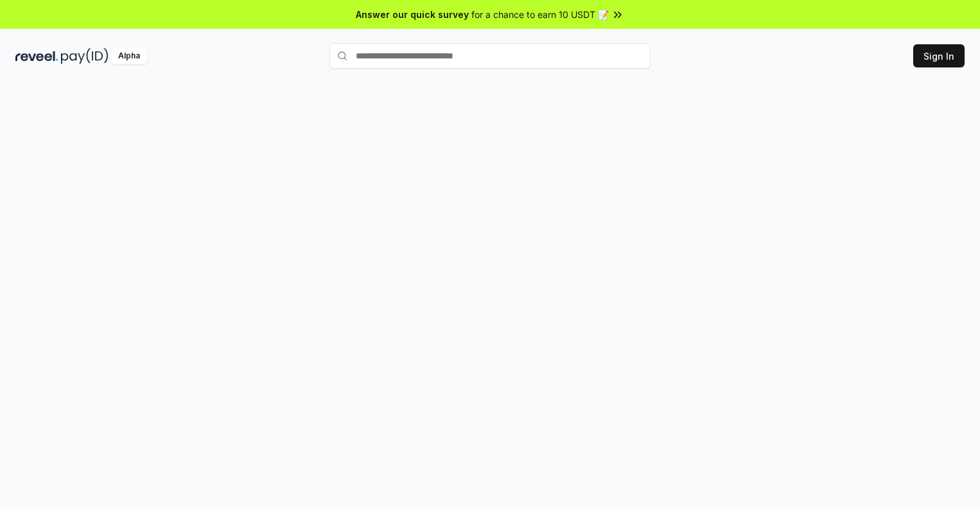  I want to click on span: Answer our quick survey, so click(412, 14).